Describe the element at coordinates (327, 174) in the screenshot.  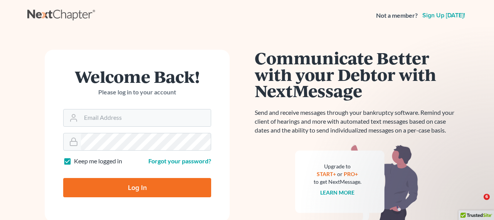
I see `a: START+` at that location.